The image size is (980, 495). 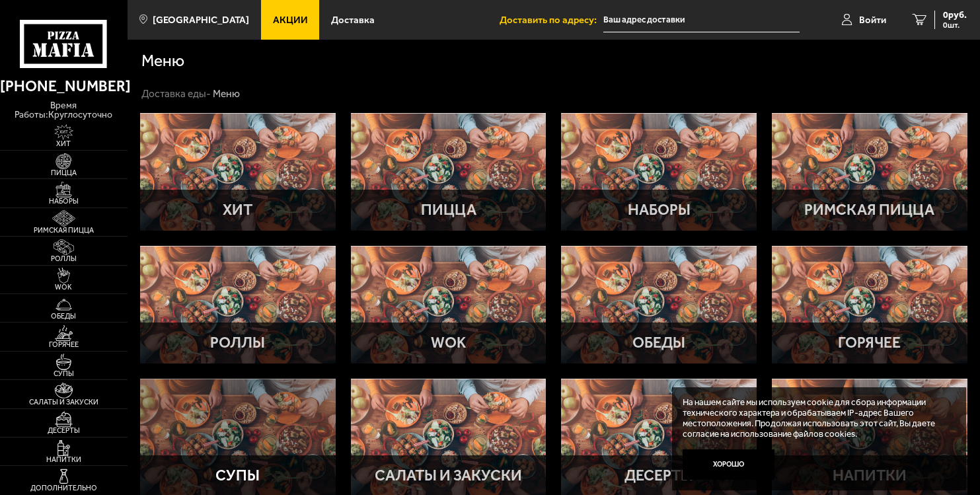 What do you see at coordinates (449, 171) in the screenshot?
I see `a: ПиццаПицца` at bounding box center [449, 171].